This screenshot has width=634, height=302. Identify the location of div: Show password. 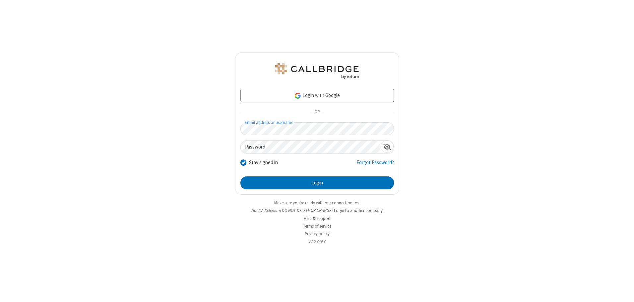
(387, 146).